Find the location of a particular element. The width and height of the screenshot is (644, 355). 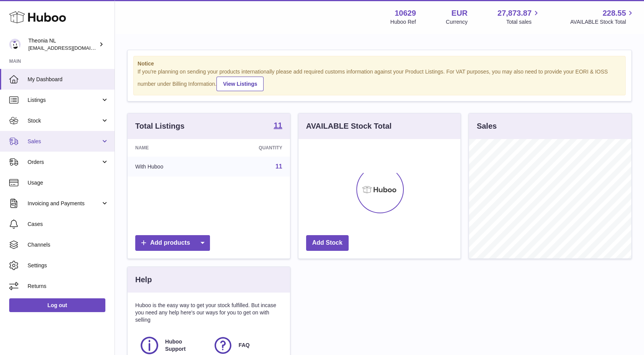

h3: Help is located at coordinates (143, 279).